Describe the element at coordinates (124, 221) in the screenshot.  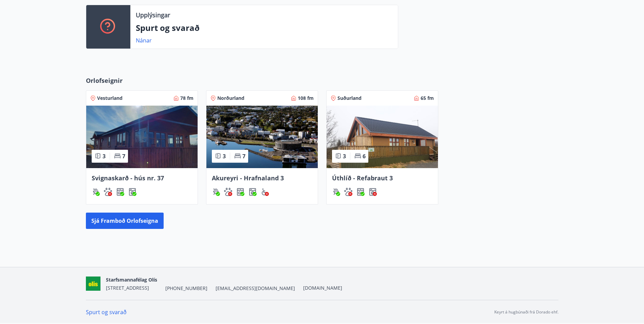
I see `button: Sjá framboð orlofseigna` at that location.